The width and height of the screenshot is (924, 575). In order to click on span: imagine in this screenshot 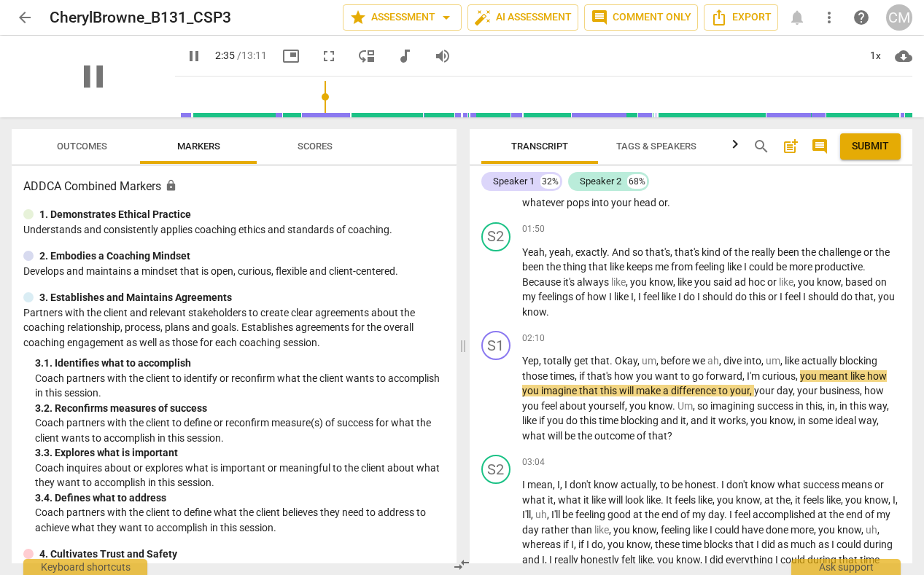, I will do `click(560, 390)`.